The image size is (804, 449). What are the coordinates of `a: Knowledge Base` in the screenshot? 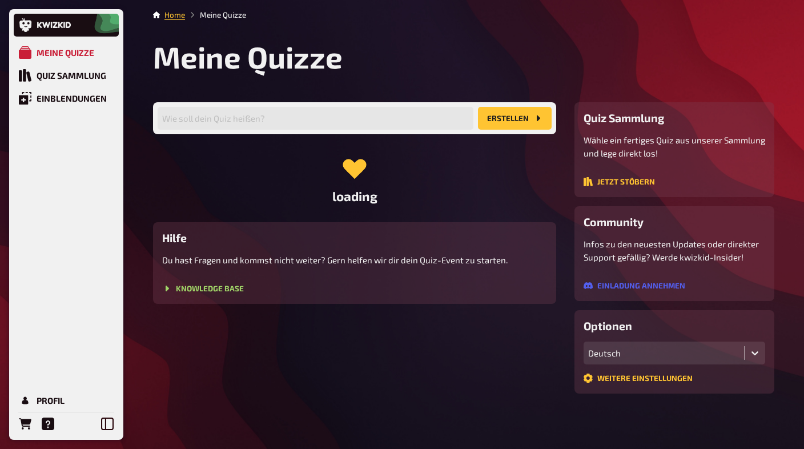 It's located at (203, 289).